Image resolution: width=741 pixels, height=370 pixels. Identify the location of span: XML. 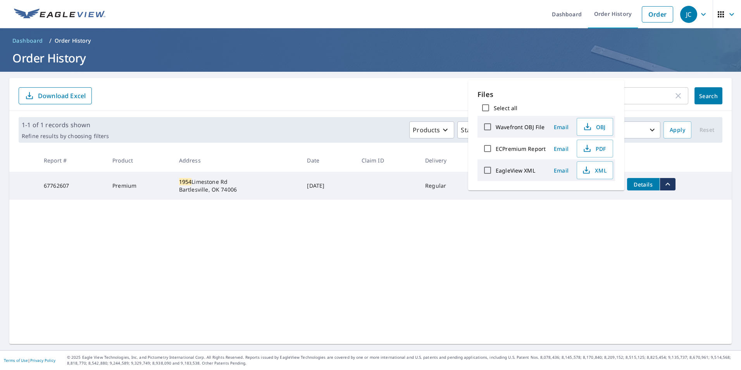
(594, 170).